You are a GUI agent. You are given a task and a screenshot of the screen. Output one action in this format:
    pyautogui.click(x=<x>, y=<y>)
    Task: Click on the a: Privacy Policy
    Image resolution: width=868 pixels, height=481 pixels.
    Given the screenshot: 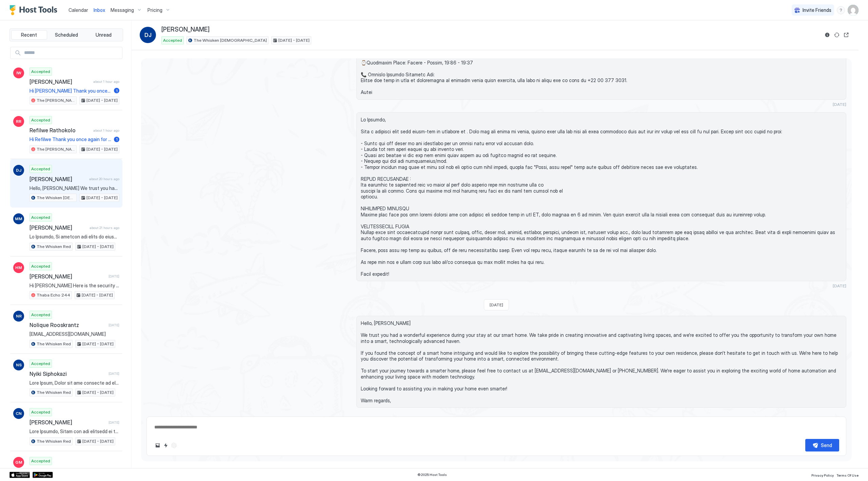 What is the action you would take?
    pyautogui.click(x=822, y=475)
    